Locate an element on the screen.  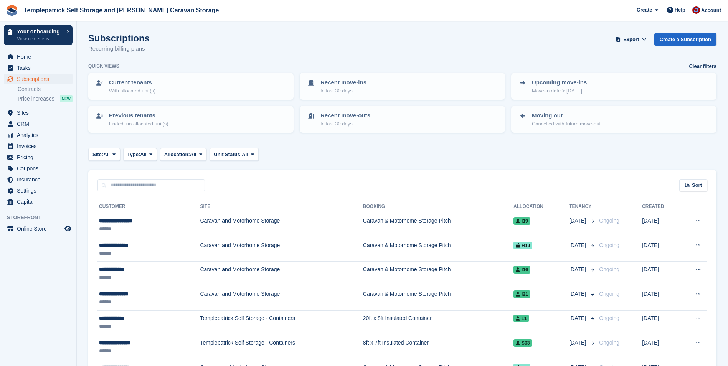
span: Sites is located at coordinates (40, 113).